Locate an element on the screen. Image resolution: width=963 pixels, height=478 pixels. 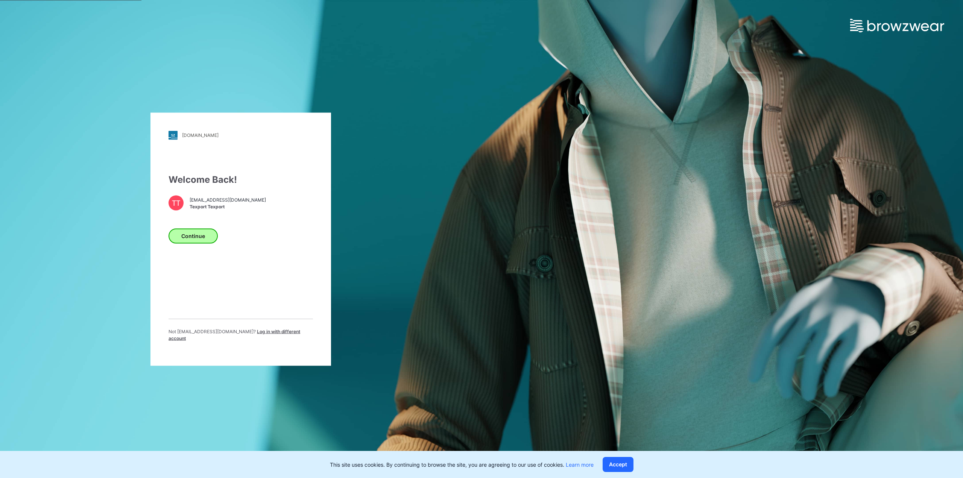
div: Welcome Back! is located at coordinates (241, 179).